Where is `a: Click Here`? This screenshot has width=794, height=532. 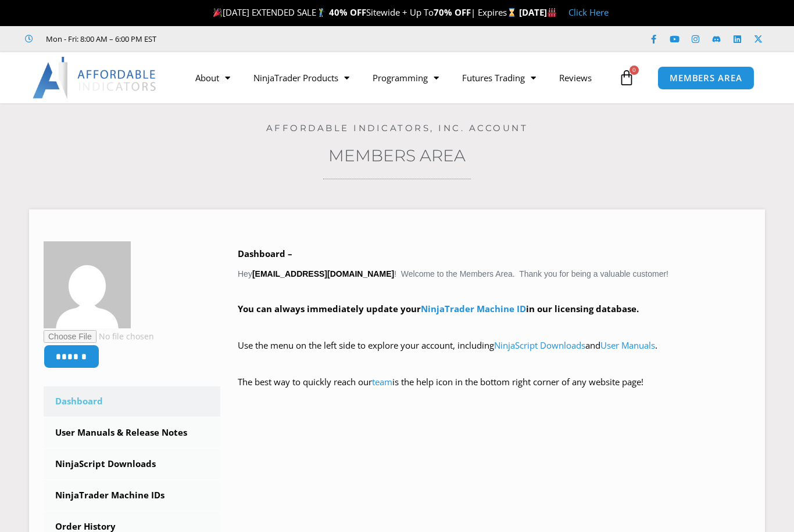 a: Click Here is located at coordinates (588, 12).